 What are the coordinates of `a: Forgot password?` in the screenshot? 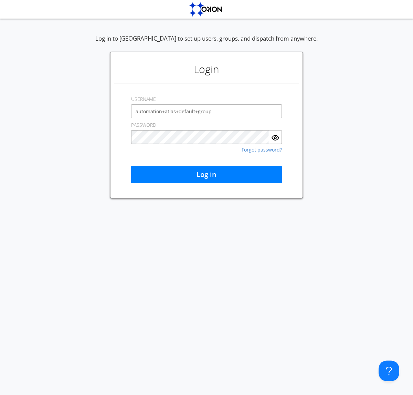 It's located at (262, 150).